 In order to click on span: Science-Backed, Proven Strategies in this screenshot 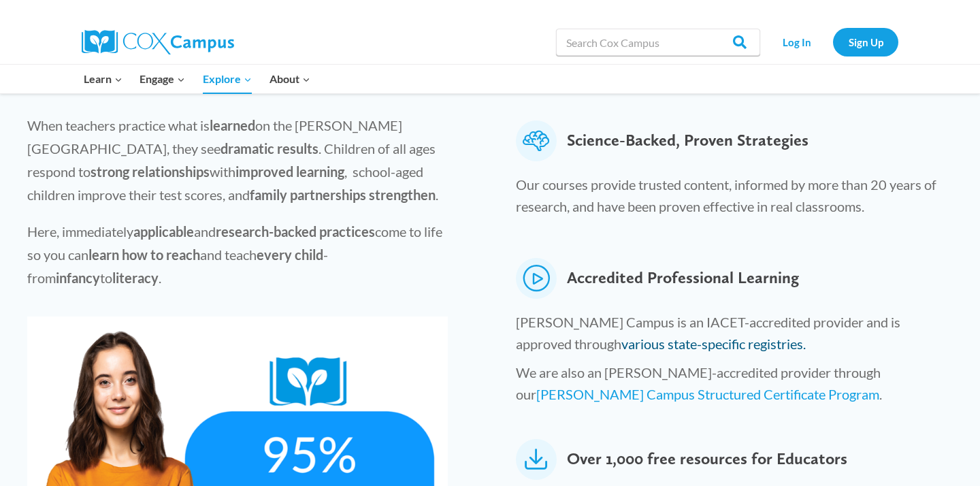, I will do `click(688, 141)`.